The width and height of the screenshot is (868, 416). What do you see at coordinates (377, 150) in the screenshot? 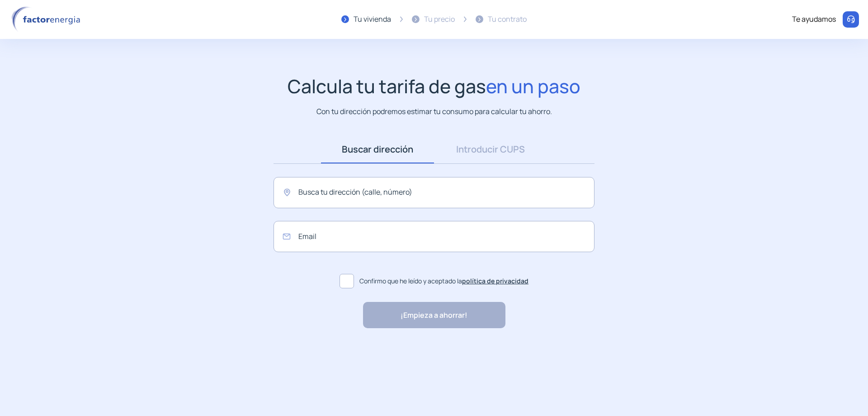
I see `a: Buscar dirección` at bounding box center [377, 150].